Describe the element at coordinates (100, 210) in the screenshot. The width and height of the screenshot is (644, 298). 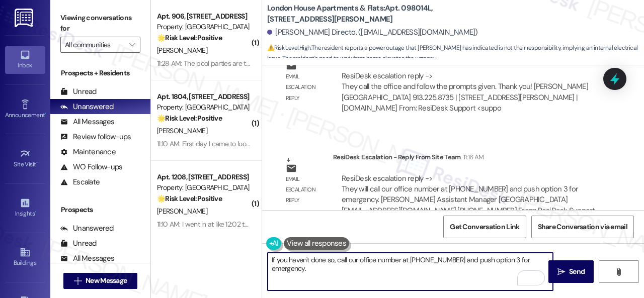
I see `div: Prospects` at that location.